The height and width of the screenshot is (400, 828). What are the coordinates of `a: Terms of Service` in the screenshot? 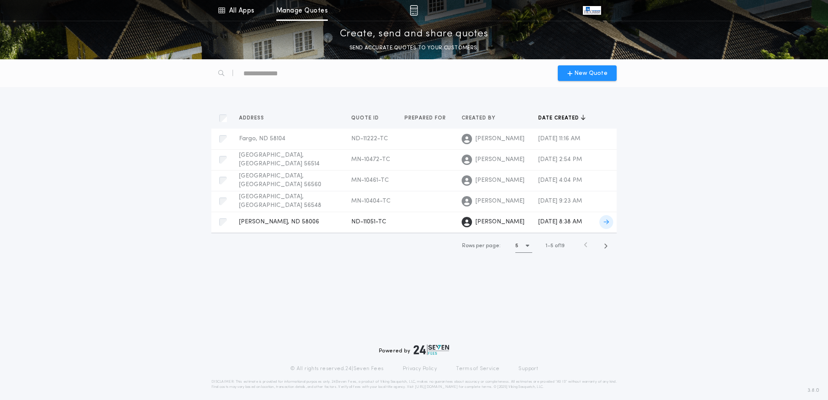 It's located at (478, 369).